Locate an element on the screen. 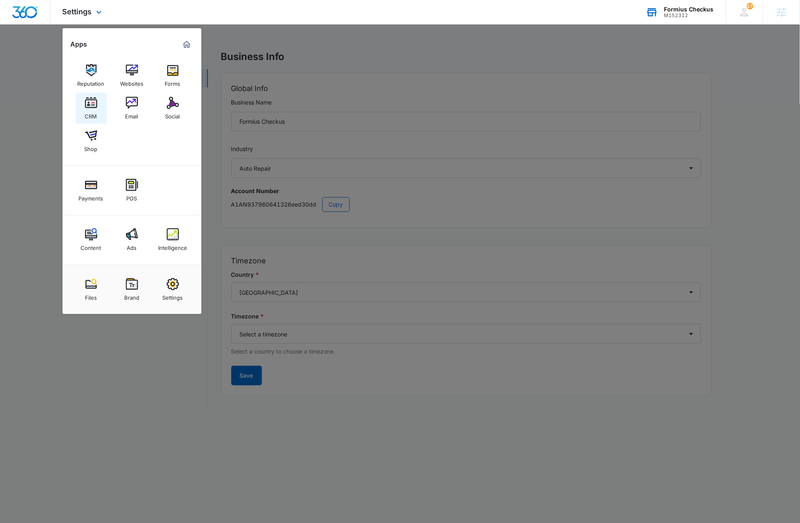 The width and height of the screenshot is (800, 523). div: Content is located at coordinates (91, 246).